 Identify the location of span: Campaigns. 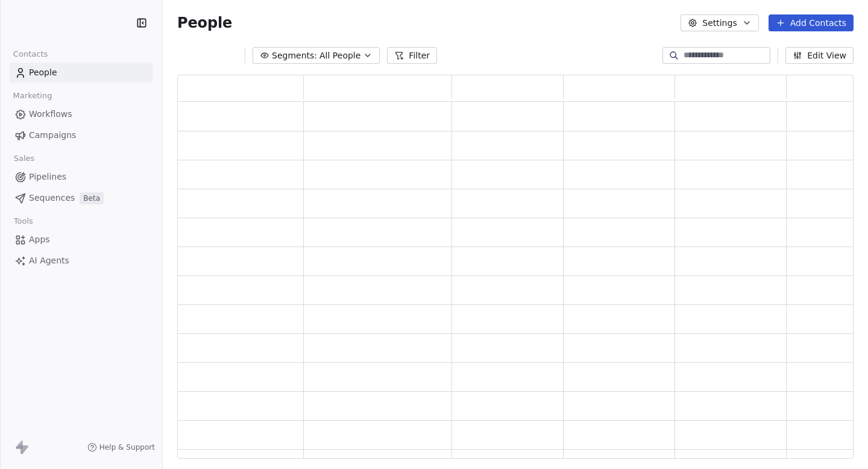
(53, 135).